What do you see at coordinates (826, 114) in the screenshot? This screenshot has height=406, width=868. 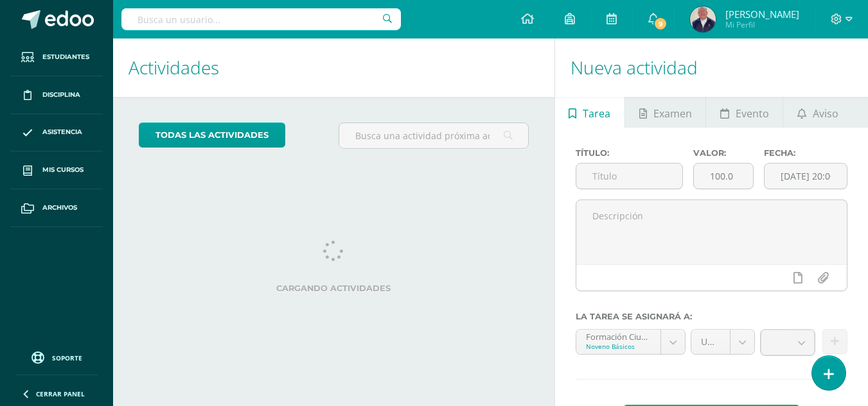 I see `span: Aviso` at bounding box center [826, 114].